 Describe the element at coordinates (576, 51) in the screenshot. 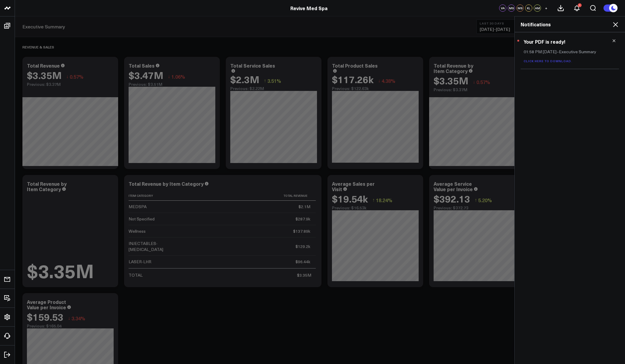

I see `span: – Executive Summary` at that location.